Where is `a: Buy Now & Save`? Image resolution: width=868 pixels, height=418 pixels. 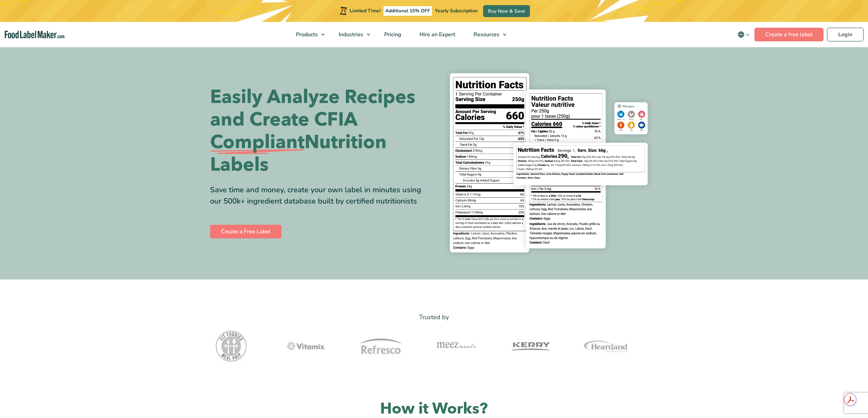 a: Buy Now & Save is located at coordinates (506, 11).